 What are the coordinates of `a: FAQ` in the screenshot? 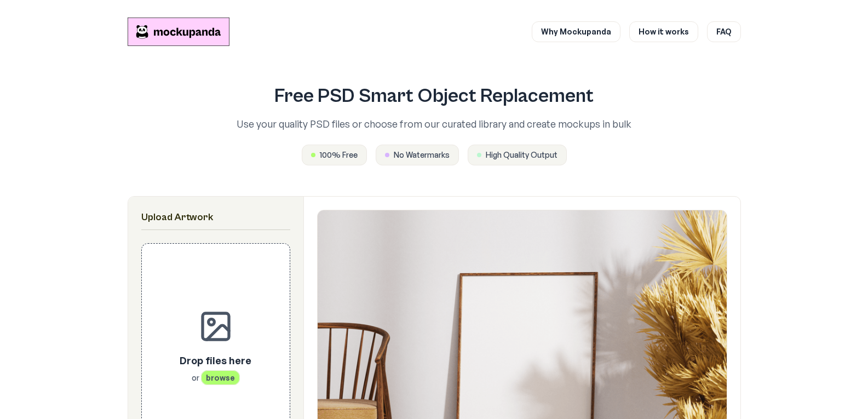 It's located at (724, 32).